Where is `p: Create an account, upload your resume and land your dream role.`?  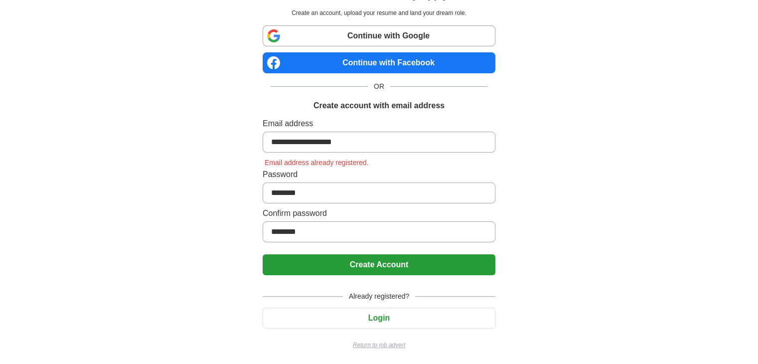
p: Create an account, upload your resume and land your dream role. is located at coordinates (379, 13).